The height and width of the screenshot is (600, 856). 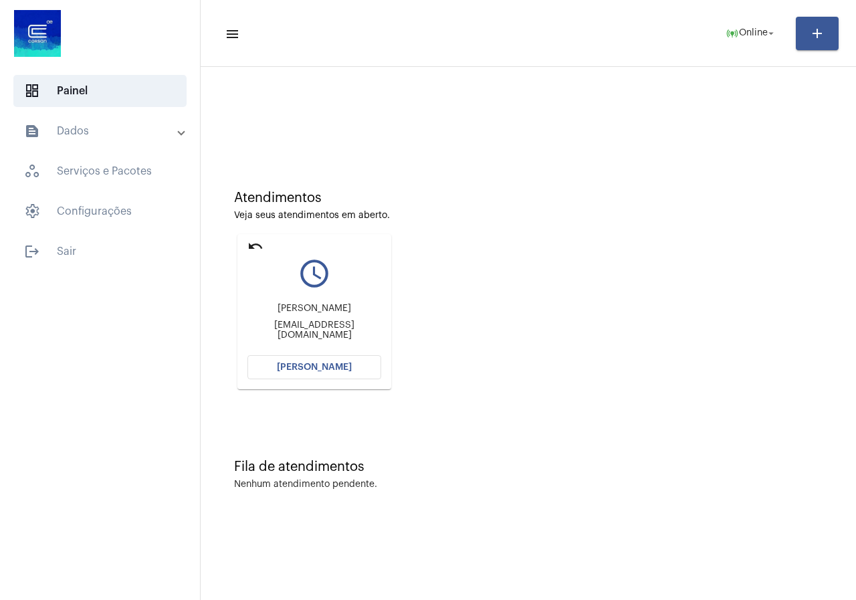 What do you see at coordinates (100, 211) in the screenshot?
I see `span: Configurações` at bounding box center [100, 211].